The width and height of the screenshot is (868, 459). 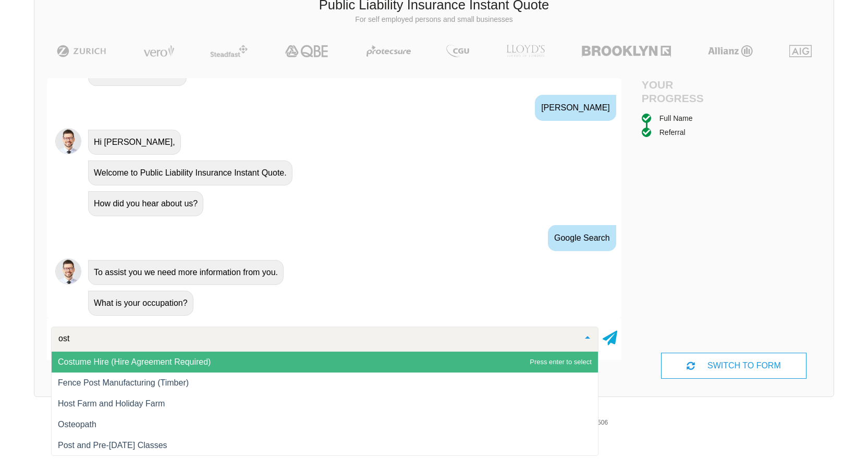 What do you see at coordinates (434, 20) in the screenshot?
I see `p: For self employed persons and small businesses` at bounding box center [434, 20].